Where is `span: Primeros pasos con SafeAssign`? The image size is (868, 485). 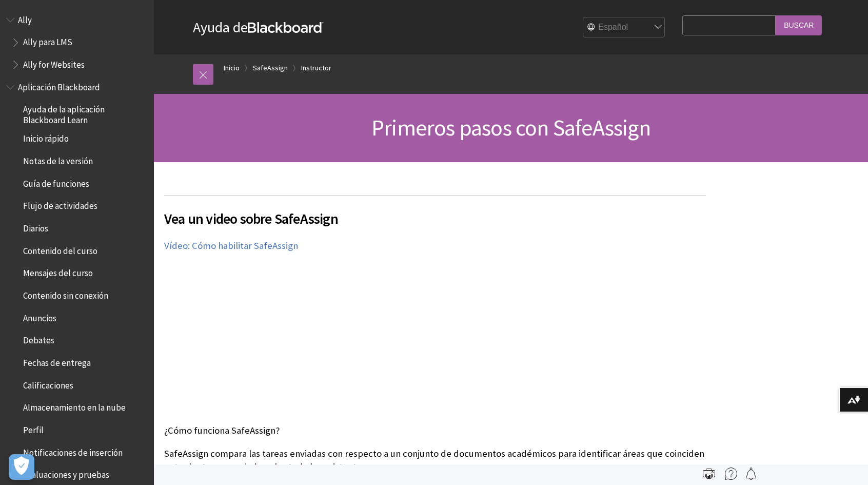 span: Primeros pasos con SafeAssign is located at coordinates (511, 128).